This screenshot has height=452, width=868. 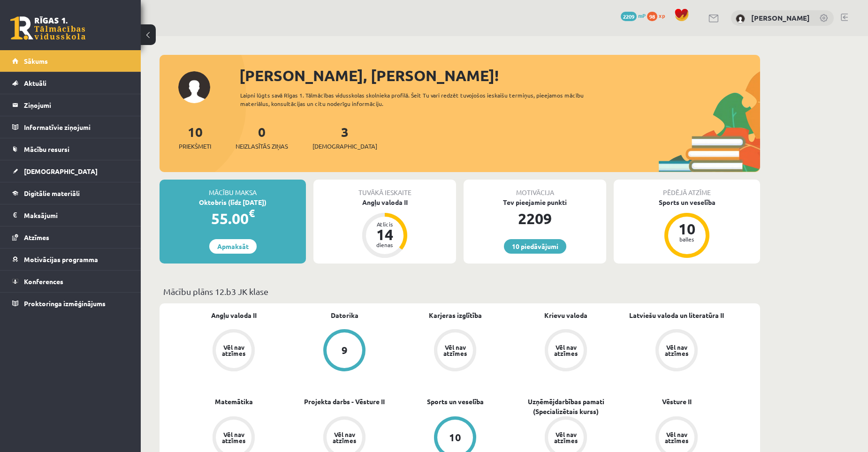 I want to click on div: Mācību maksa, so click(x=233, y=189).